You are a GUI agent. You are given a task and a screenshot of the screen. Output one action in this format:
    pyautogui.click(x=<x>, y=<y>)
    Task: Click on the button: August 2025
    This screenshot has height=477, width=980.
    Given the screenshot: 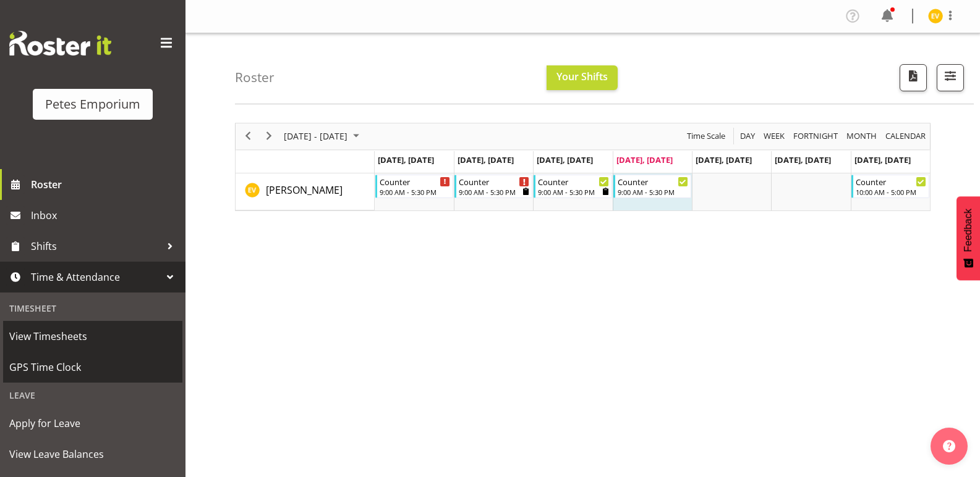 What is the action you would take?
    pyautogui.click(x=323, y=136)
    